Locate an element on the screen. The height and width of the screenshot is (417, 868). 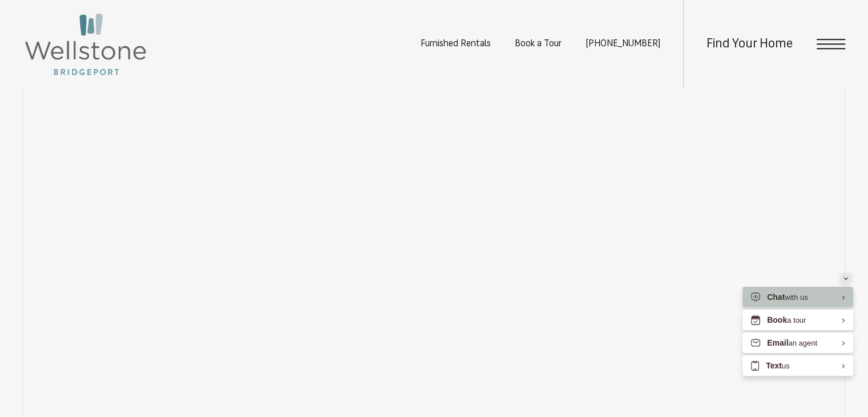
button: Open Menu is located at coordinates (831, 44).